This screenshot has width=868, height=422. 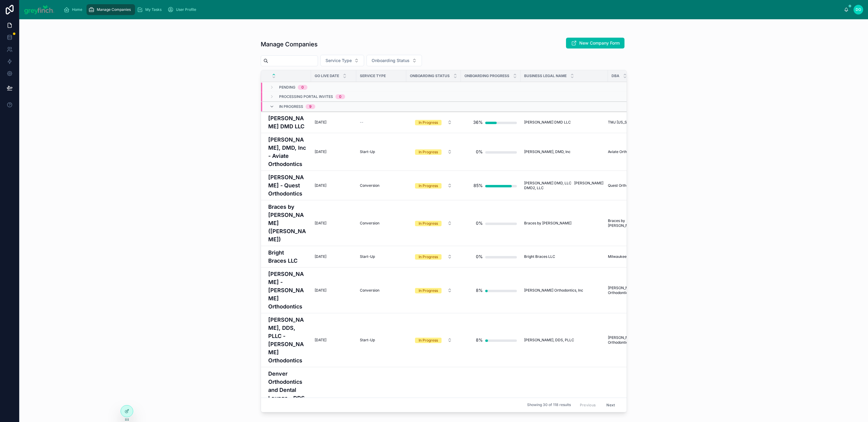 What do you see at coordinates (491, 186) in the screenshot?
I see `a: 85%` at bounding box center [491, 186].